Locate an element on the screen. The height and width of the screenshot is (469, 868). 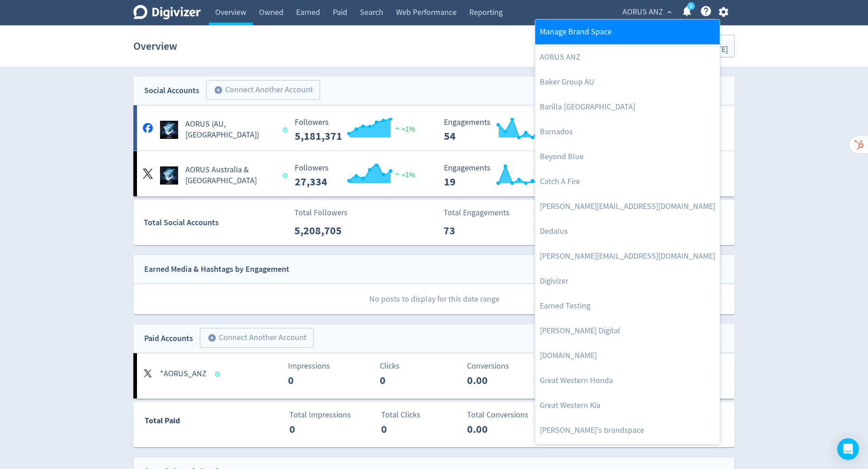
a: Baker Group AU is located at coordinates (628, 82).